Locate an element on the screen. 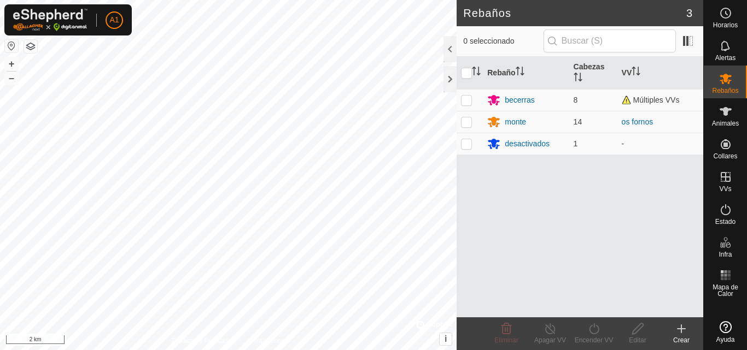 The image size is (747, 350). span: Eliminar is located at coordinates (506, 341).